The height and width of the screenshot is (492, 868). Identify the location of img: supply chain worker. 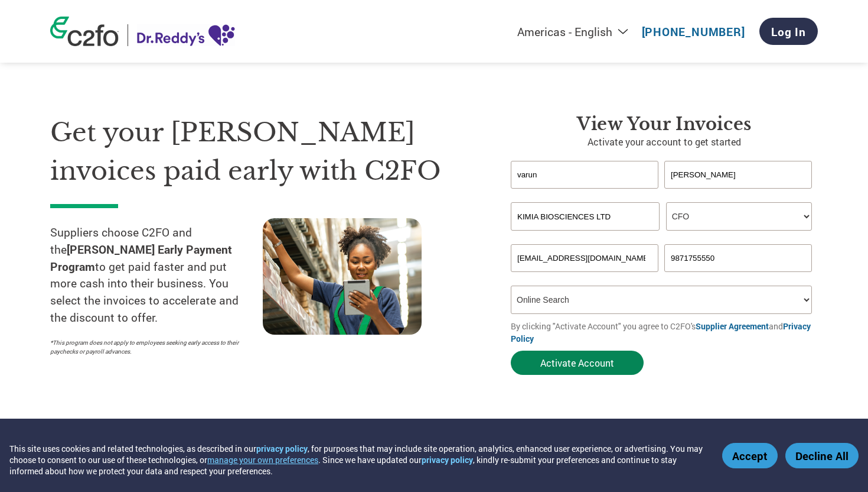
(342, 276).